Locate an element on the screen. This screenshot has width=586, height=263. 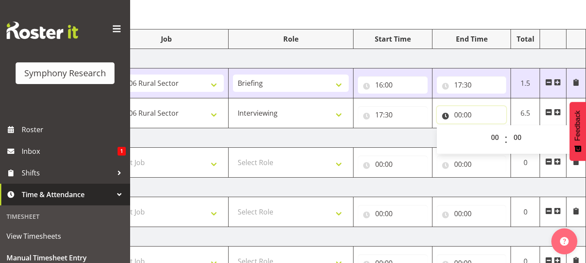
img: help-xxl-2.png is located at coordinates (564, 242).